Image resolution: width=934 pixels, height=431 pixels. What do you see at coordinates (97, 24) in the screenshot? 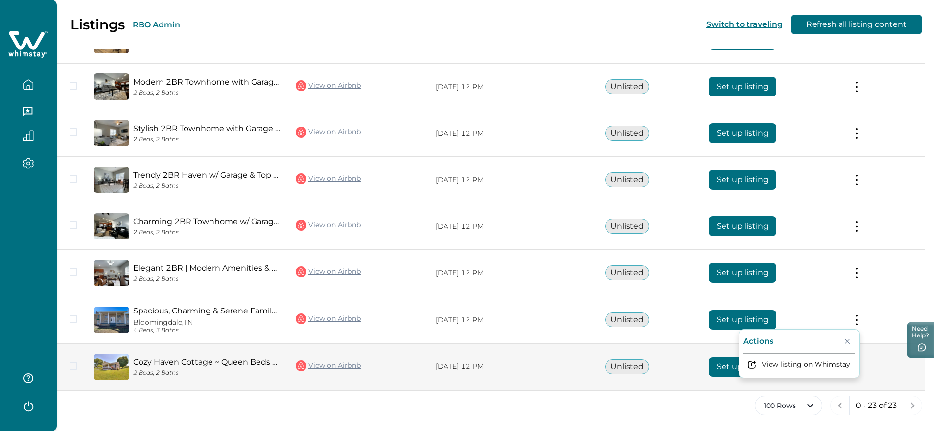
I see `p: Listings` at bounding box center [97, 24].